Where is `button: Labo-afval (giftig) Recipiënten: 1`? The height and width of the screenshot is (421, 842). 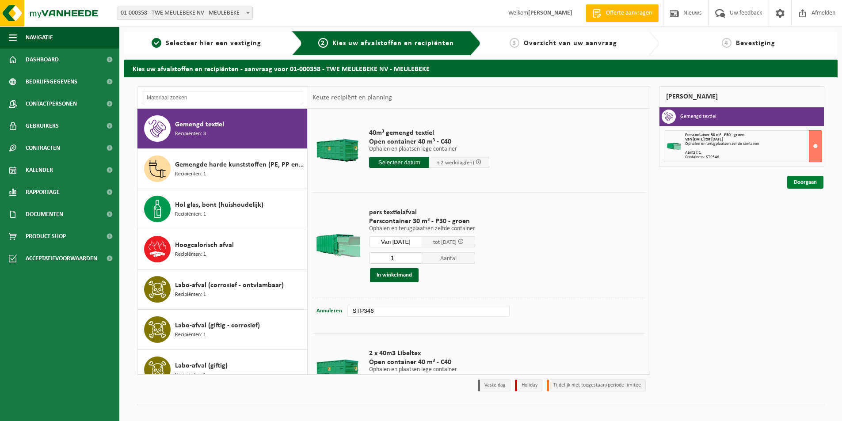 button: Labo-afval (giftig) Recipiënten: 1 is located at coordinates (222, 370).